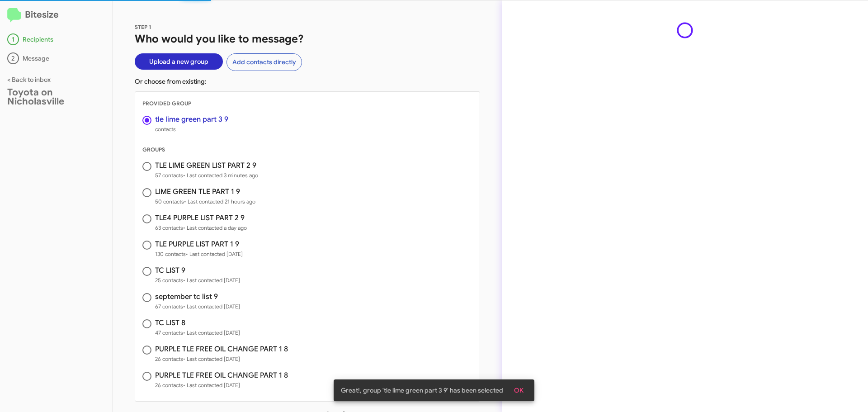 This screenshot has width=868, height=412. Describe the element at coordinates (13, 40) in the screenshot. I see `div: 1` at that location.